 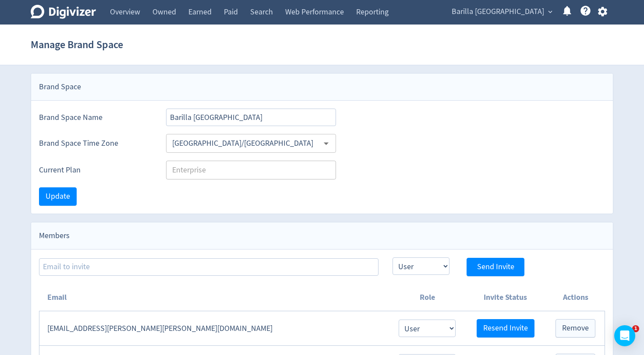 I want to click on input: Brand Space, so click(x=251, y=117).